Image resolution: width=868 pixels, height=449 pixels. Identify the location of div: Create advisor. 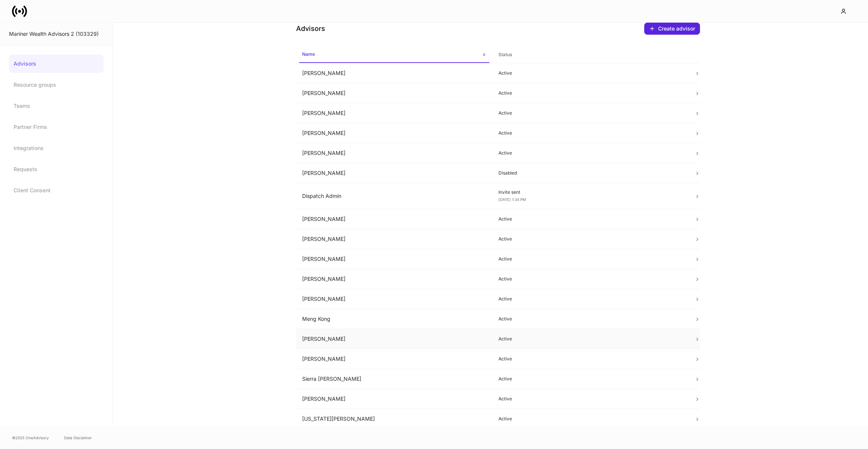
(673, 29).